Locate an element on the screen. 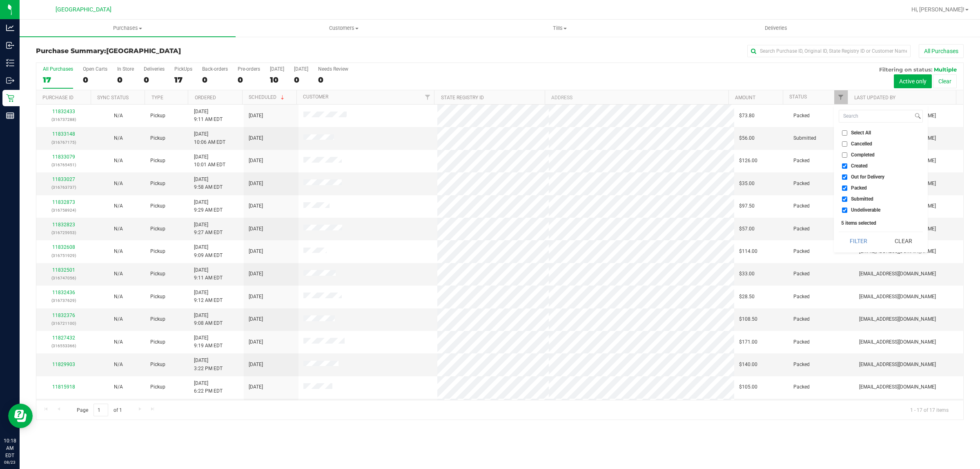  div: Needs Review is located at coordinates (333, 69).